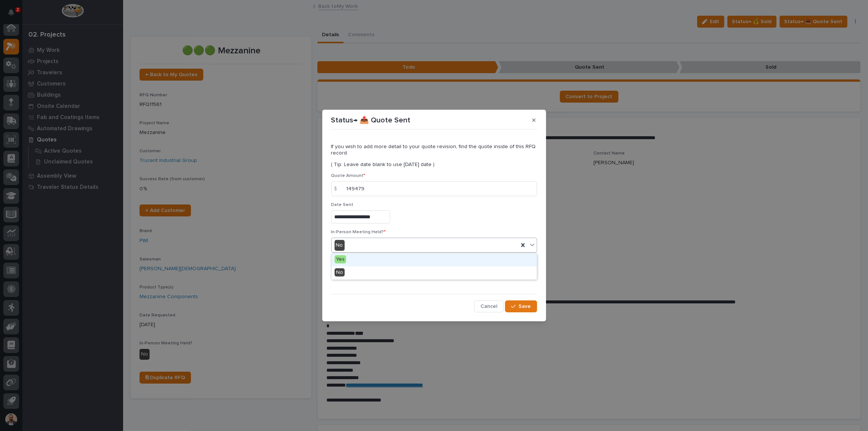 The image size is (868, 431). I want to click on button: Cancel, so click(489, 306).